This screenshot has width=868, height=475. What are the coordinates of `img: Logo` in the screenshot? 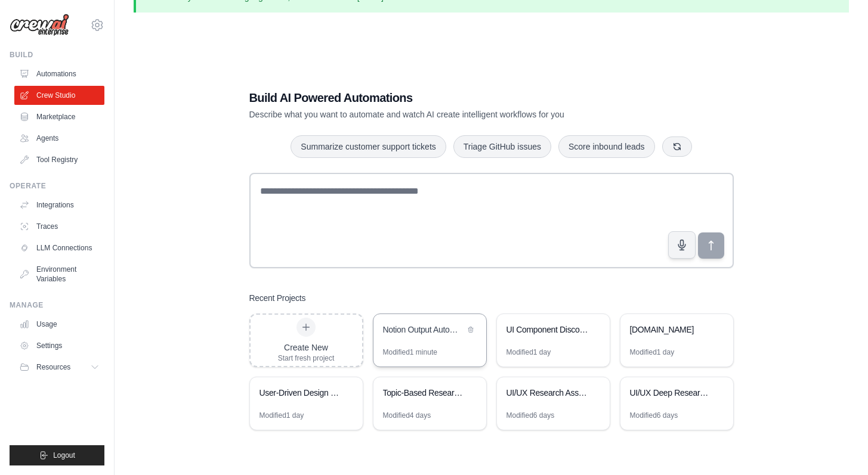 It's located at (39, 25).